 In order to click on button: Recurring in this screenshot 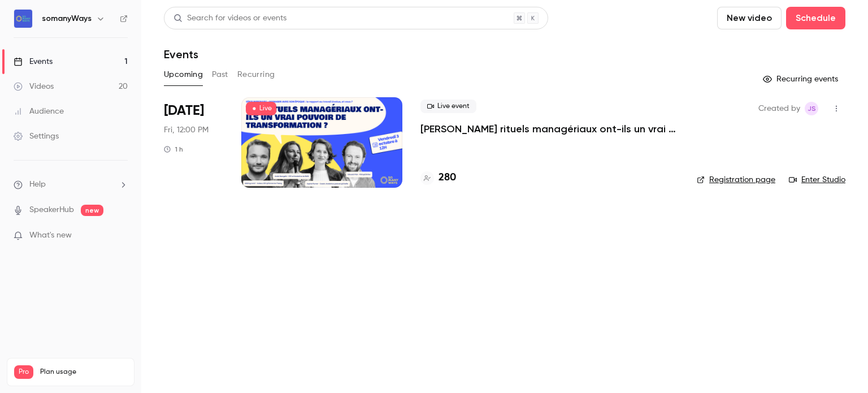, I will do `click(256, 75)`.